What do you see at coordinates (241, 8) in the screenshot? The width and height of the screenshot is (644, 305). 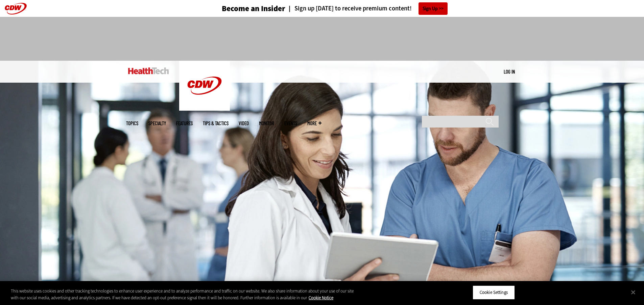 I see `a: Become an Insider` at bounding box center [241, 8].